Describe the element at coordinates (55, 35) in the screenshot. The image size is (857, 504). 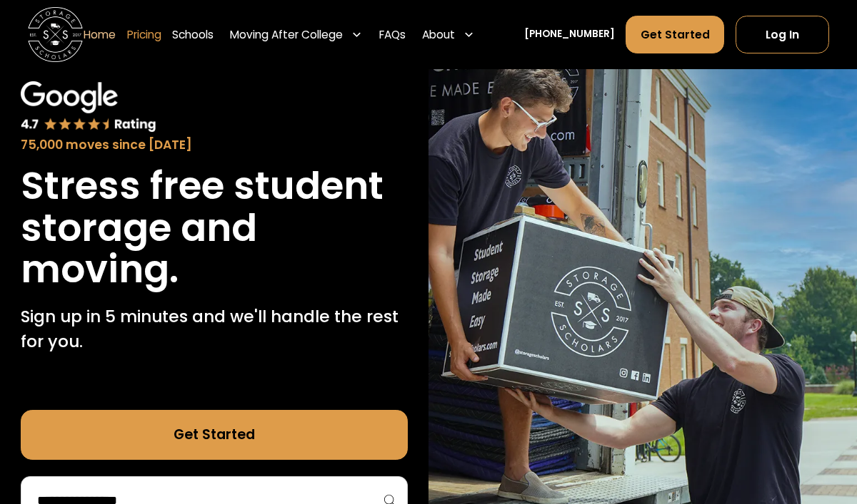
I see `a: home` at that location.